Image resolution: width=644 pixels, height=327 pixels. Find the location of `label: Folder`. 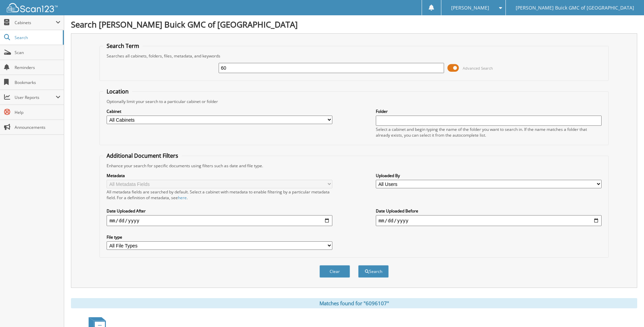

label: Folder is located at coordinates (488, 111).